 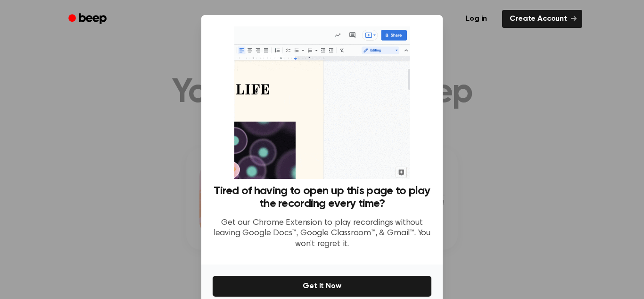 What do you see at coordinates (321, 103) in the screenshot?
I see `img: Beep extension in action` at bounding box center [321, 103].